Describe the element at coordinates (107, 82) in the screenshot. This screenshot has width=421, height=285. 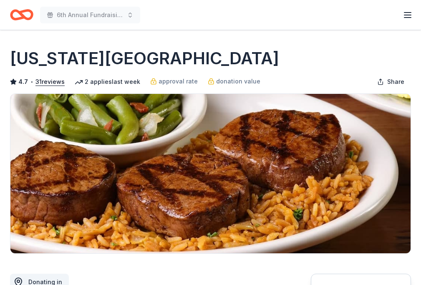
I see `div: 2 applies last week` at that location.